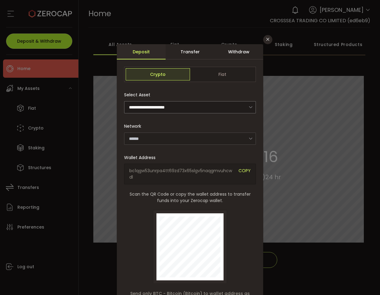 This screenshot has width=380, height=295. I want to click on div: Deposit, so click(141, 52).